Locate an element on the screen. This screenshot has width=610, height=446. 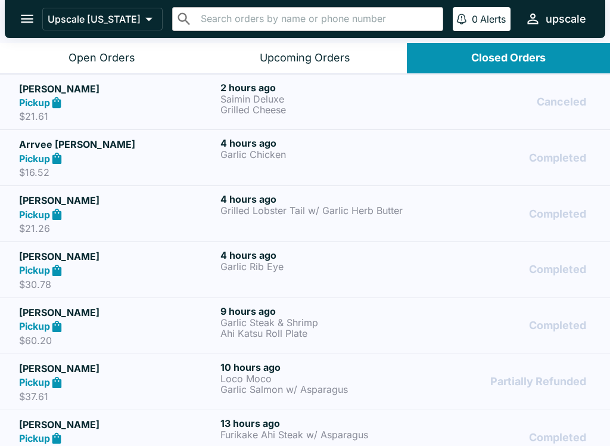
h6: 13 hours ago is located at coordinates (319, 423).